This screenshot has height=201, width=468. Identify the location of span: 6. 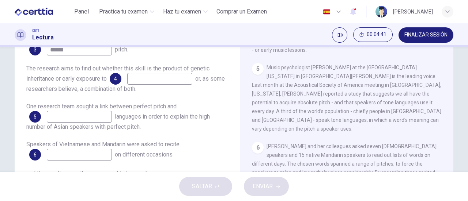
(35, 155).